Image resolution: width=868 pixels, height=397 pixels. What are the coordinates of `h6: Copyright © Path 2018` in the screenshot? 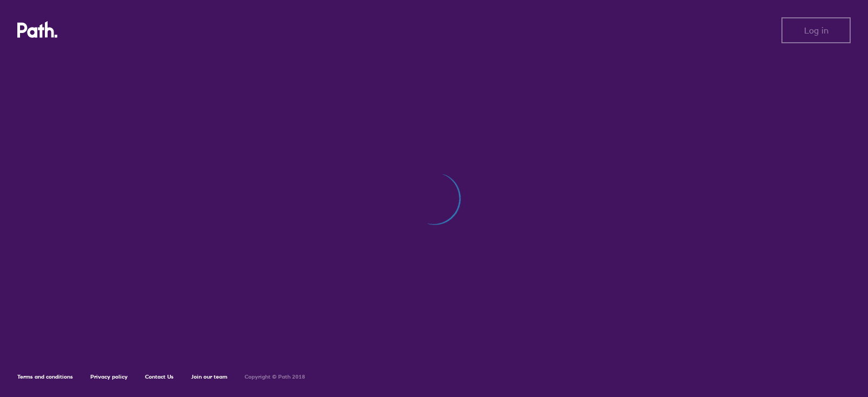 It's located at (275, 377).